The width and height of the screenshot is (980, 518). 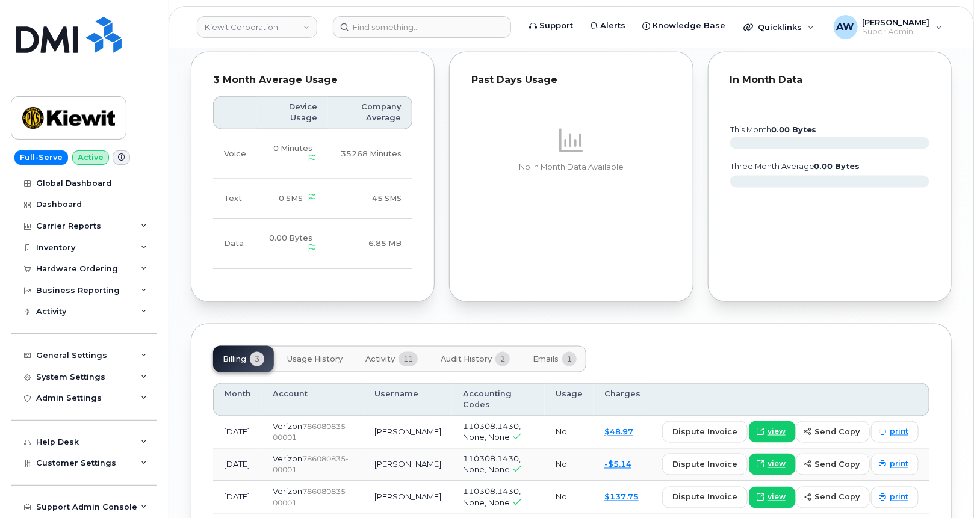 I want to click on th: Charges, so click(x=622, y=399).